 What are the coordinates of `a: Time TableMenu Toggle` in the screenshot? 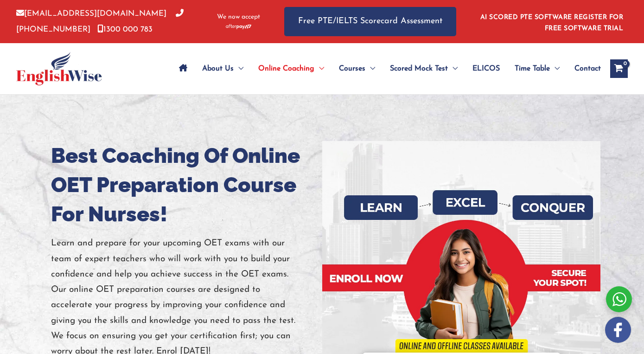 It's located at (537, 69).